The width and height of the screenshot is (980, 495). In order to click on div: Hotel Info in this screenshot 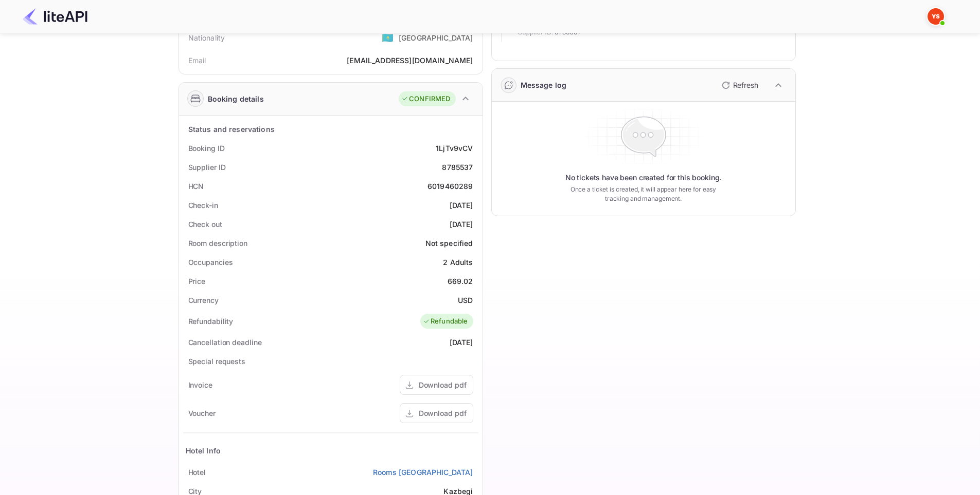, I will do `click(203, 450)`.